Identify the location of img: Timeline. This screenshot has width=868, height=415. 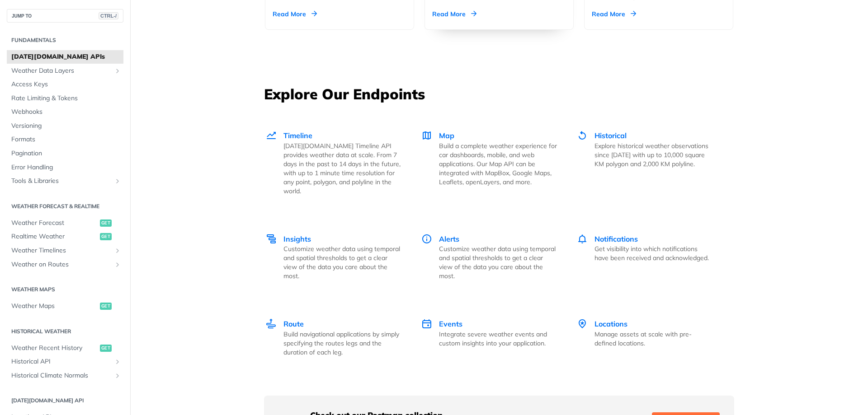
(272, 135).